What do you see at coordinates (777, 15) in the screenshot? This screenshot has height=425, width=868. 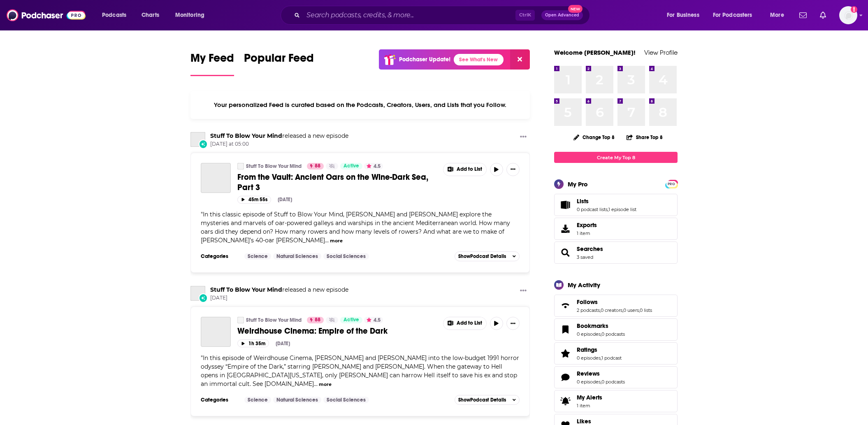 I see `span: More` at bounding box center [777, 15].